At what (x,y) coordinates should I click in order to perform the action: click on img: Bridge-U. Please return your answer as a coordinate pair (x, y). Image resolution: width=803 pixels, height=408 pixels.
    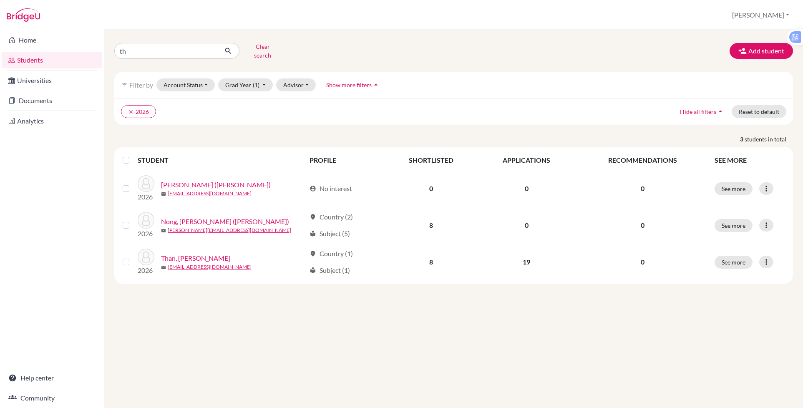
    Looking at the image, I should click on (23, 15).